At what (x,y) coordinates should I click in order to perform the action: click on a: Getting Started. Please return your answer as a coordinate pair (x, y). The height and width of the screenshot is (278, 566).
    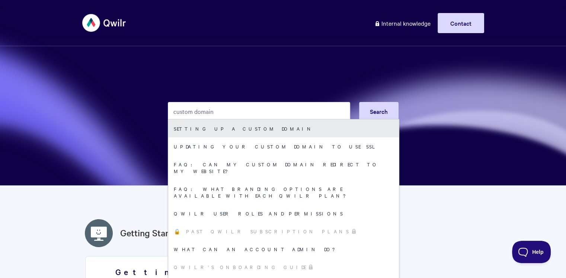
    Looking at the image, I should click on (151, 233).